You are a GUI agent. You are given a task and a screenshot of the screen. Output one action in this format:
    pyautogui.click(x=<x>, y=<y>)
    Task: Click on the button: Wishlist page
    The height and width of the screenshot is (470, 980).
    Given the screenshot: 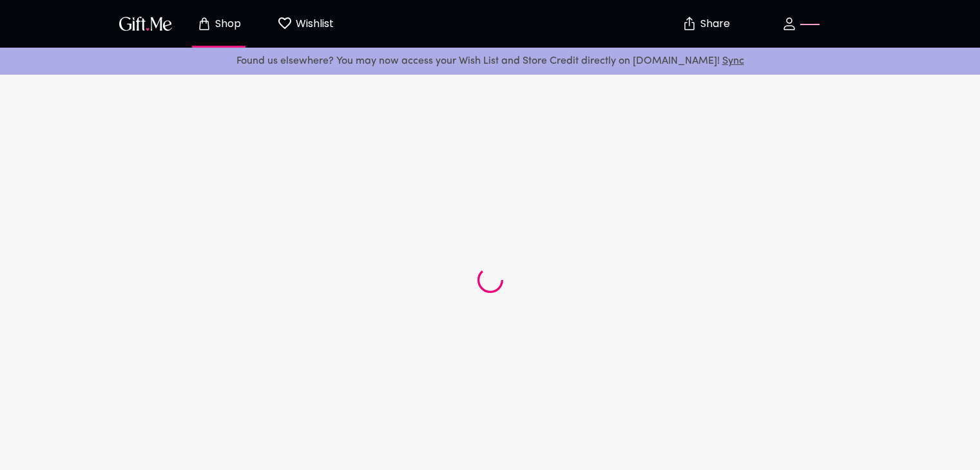 What is the action you would take?
    pyautogui.click(x=306, y=24)
    